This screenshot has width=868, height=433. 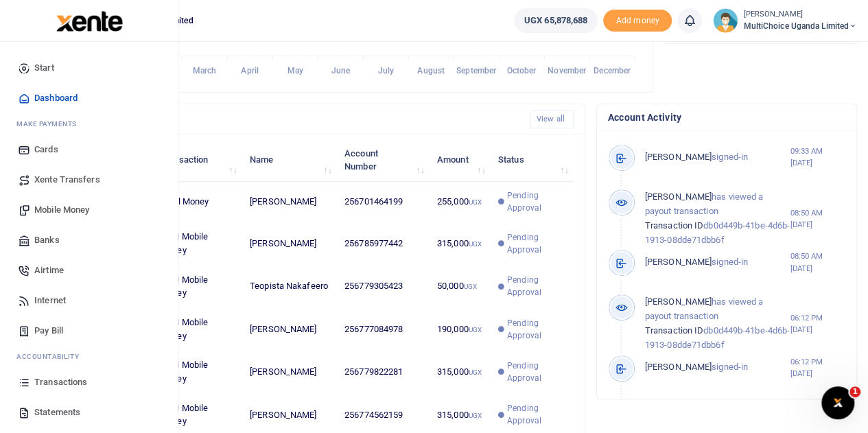 What do you see at coordinates (50, 123) in the screenshot?
I see `span: ake Payments` at bounding box center [50, 123].